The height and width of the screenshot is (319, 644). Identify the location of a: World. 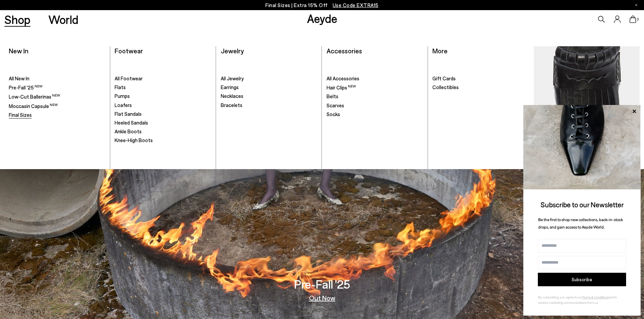
(63, 19).